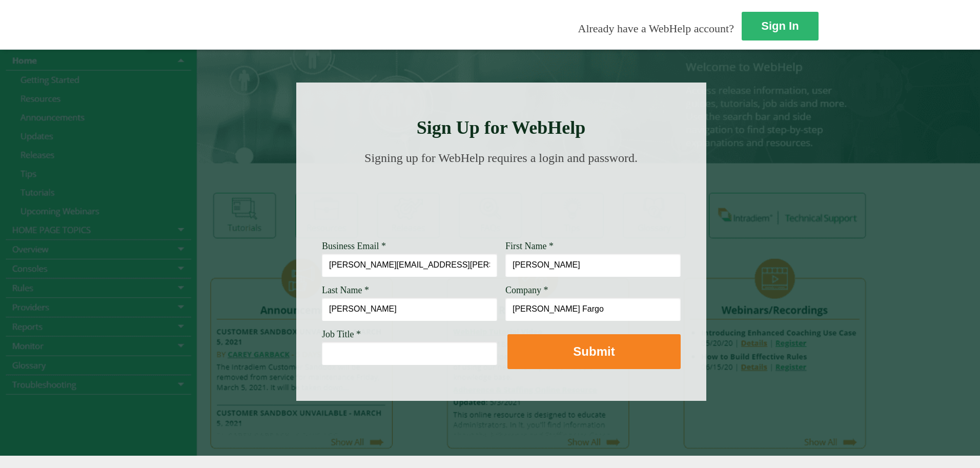 Image resolution: width=980 pixels, height=468 pixels. I want to click on strong: Sign Up for WebHelp, so click(501, 128).